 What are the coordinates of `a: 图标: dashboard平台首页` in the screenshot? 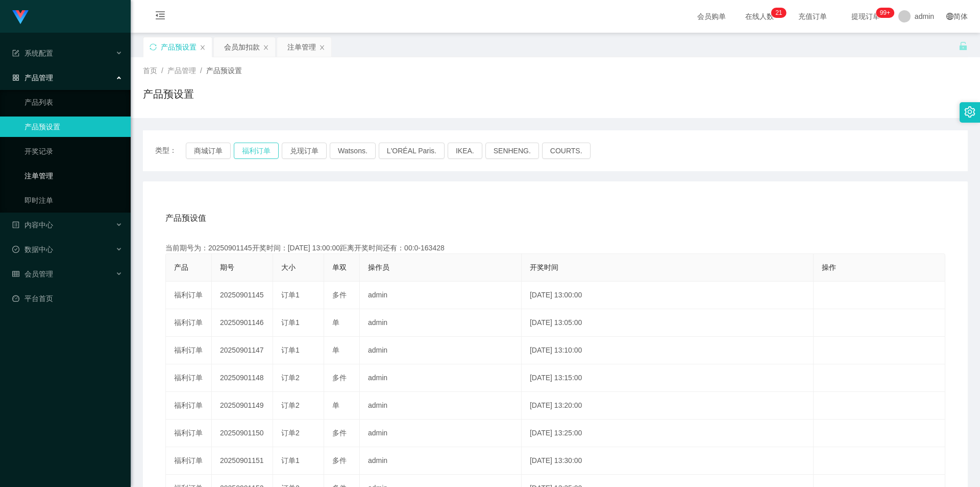 It's located at (67, 299).